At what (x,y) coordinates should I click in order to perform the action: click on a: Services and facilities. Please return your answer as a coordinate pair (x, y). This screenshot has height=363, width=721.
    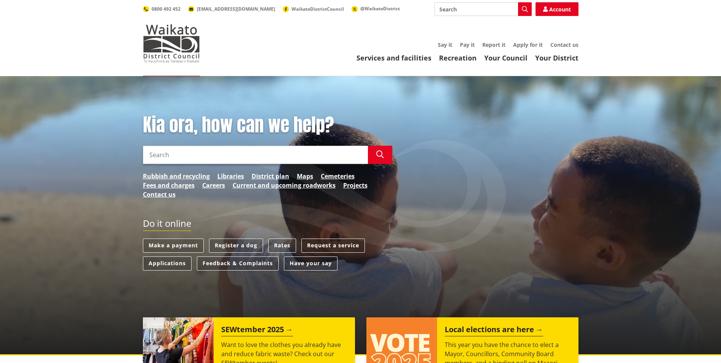
    Looking at the image, I should click on (394, 58).